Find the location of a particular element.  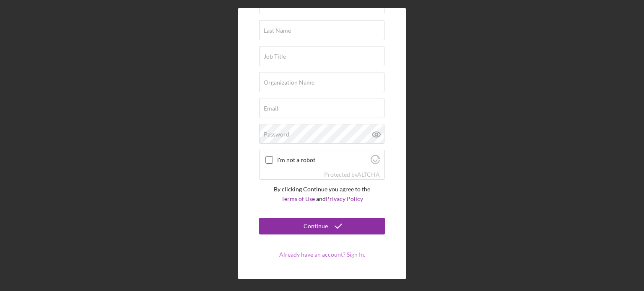

div: Continue is located at coordinates (315, 226).